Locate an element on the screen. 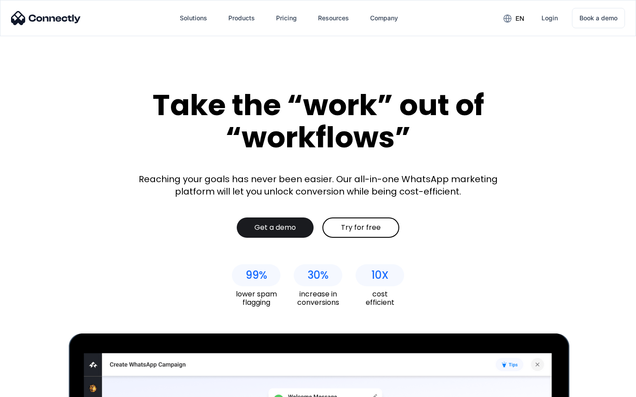 The width and height of the screenshot is (636, 397). div: Reaching your goals has never been easier. Our all-in-one WhatsApp marketing platform will let yo... is located at coordinates (318, 185).